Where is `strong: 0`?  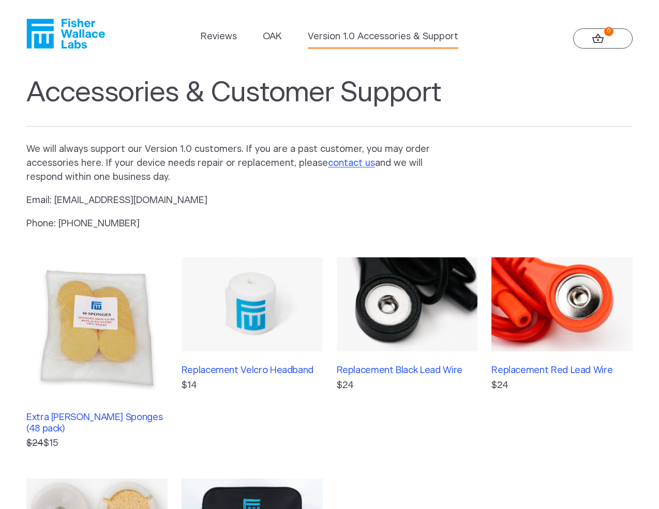 strong: 0 is located at coordinates (608, 32).